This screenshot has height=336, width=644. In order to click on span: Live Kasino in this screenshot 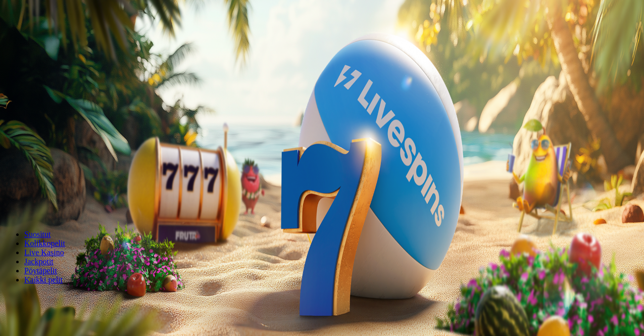, I will do `click(44, 252)`.